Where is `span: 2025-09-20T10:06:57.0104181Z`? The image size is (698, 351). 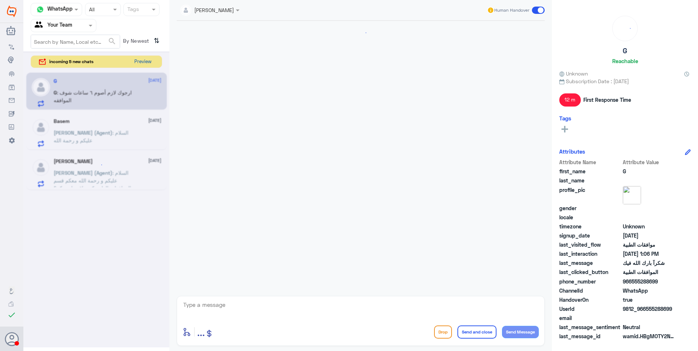
span: 2025-09-20T10:06:57.0104181Z is located at coordinates (649, 254).